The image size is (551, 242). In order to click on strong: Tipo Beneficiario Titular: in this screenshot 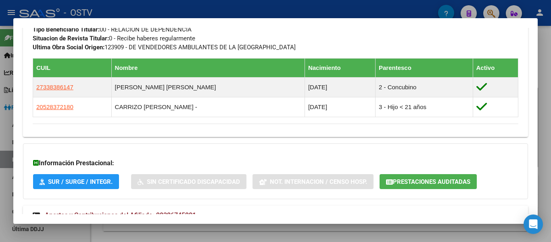, I will do `click(66, 29)`.